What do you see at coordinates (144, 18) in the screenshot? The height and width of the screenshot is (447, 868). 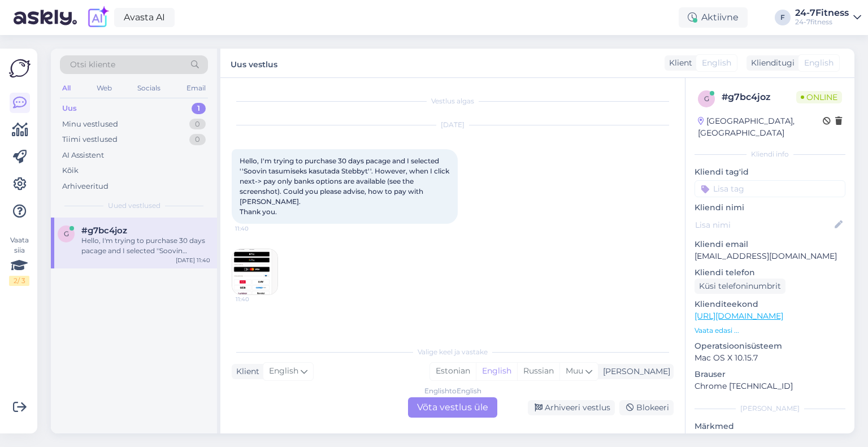 I see `a: Avasta AI` at bounding box center [144, 18].